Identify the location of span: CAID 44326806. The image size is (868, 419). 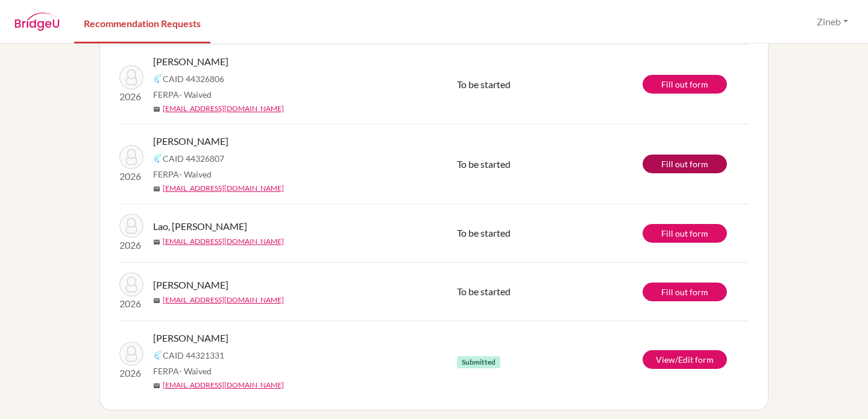
(194, 78).